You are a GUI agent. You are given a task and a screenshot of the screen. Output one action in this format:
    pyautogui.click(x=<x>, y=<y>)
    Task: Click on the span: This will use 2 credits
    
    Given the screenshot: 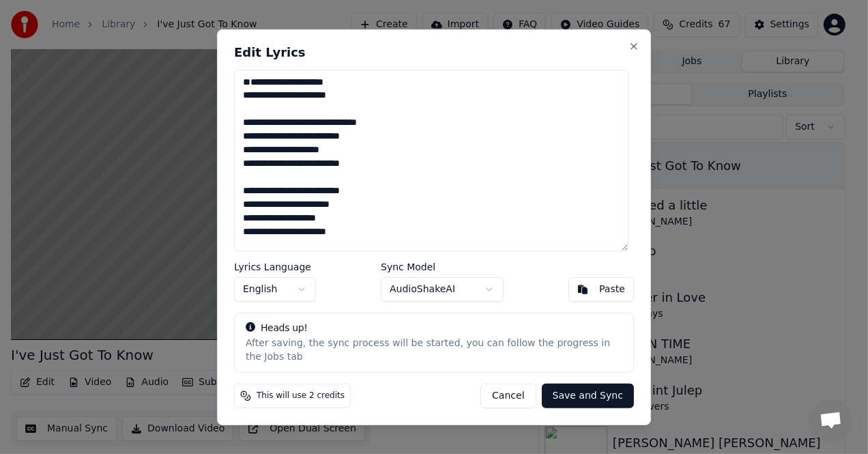 What is the action you would take?
    pyautogui.click(x=300, y=397)
    